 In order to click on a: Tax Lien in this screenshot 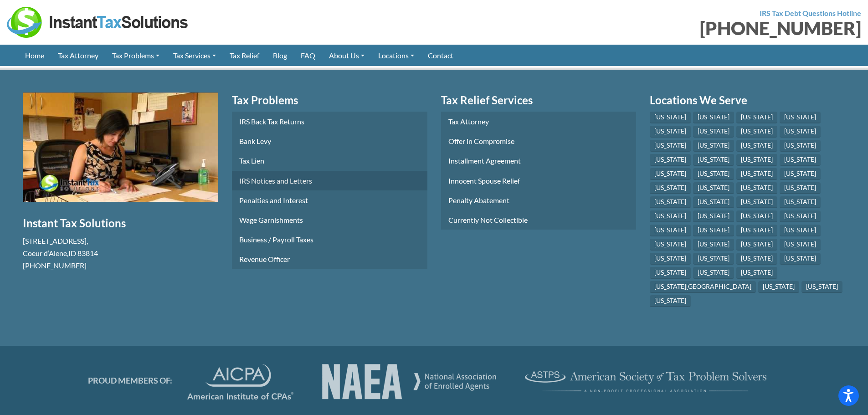, I will do `click(329, 161)`.